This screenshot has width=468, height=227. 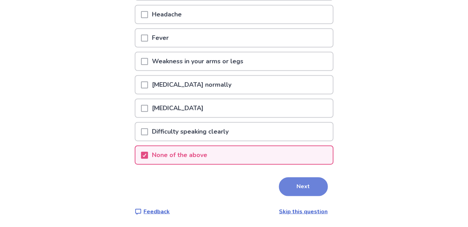 I want to click on p: Headache, so click(x=167, y=14).